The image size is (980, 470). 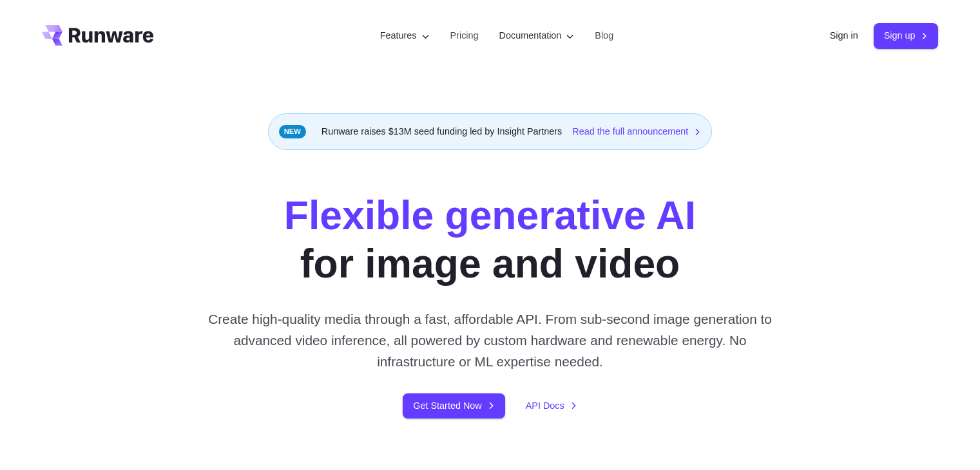 What do you see at coordinates (537, 36) in the screenshot?
I see `label: Documentation` at bounding box center [537, 36].